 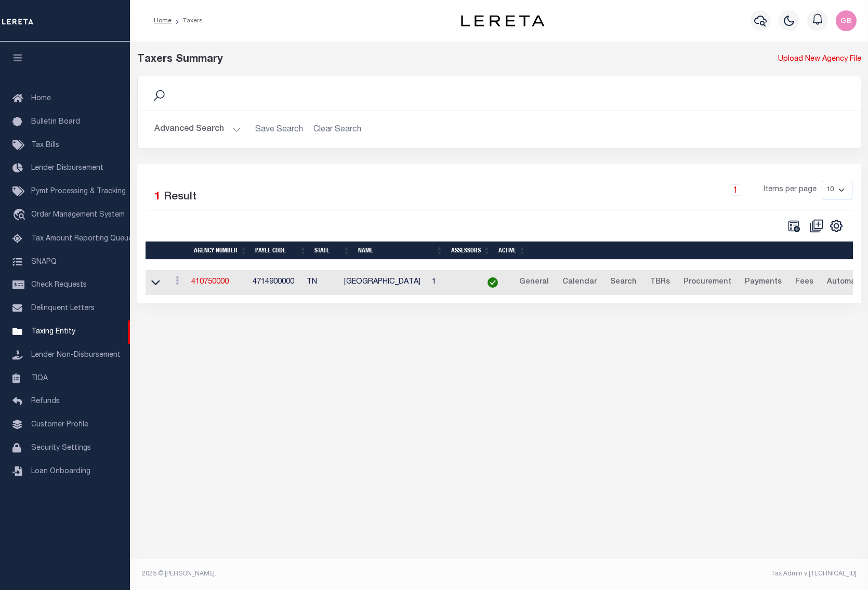 I want to click on a: Search, so click(x=623, y=283).